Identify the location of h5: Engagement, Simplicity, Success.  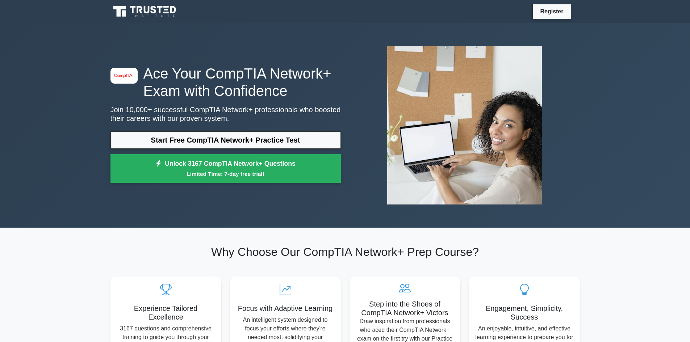
(524, 313).